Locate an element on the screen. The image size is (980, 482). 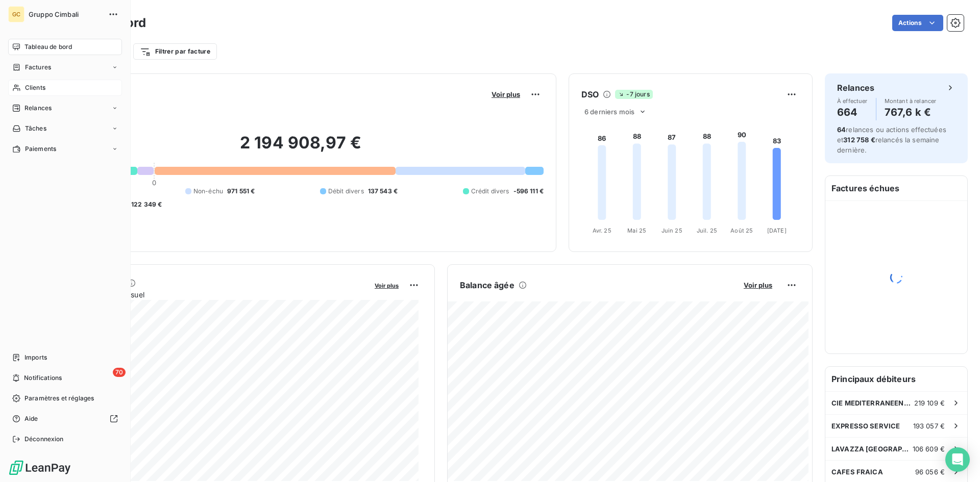
span: 6 derniers mois is located at coordinates (609, 112).